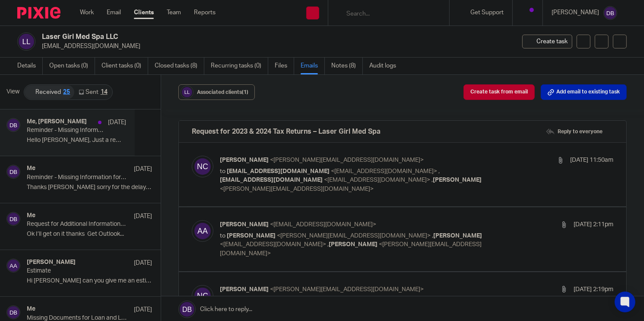 Image resolution: width=644 pixels, height=321 pixels. Describe the element at coordinates (216, 92) in the screenshot. I see `button: Associated clients(1)` at that location.